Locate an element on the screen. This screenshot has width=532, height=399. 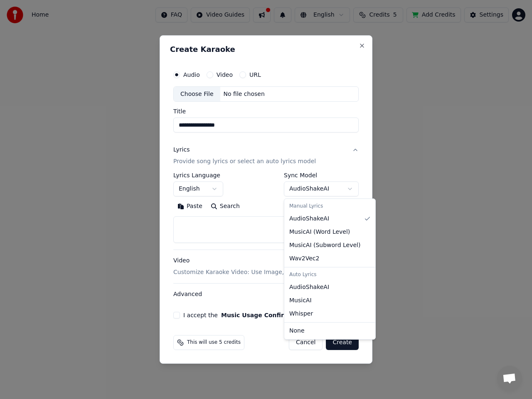
span: MusicAI ( Word Level ) is located at coordinates (320, 232).